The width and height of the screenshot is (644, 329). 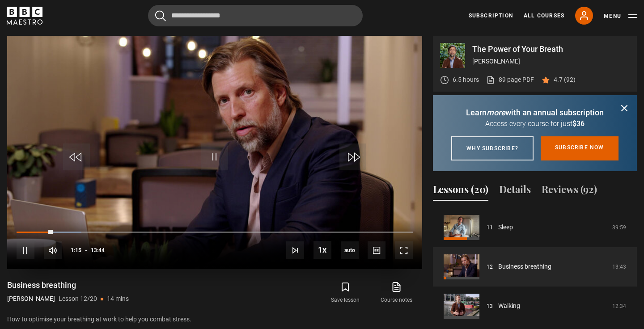 What do you see at coordinates (534, 112) in the screenshot?
I see `p: Learn with an annual subscription` at bounding box center [534, 112].